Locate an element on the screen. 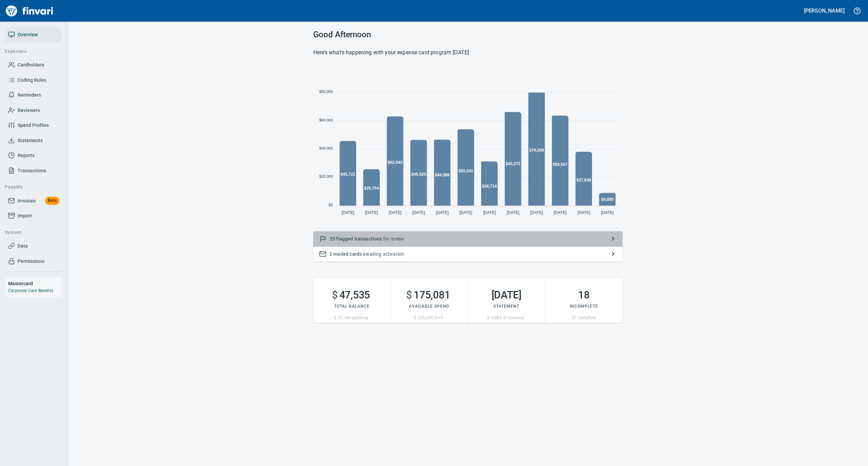  tspan: $60,000 is located at coordinates (326, 120).